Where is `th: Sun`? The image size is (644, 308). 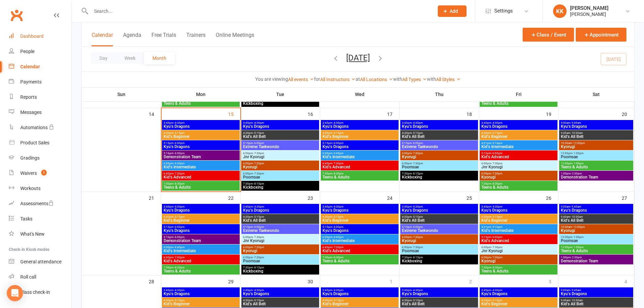 th: Sun is located at coordinates (121, 94).